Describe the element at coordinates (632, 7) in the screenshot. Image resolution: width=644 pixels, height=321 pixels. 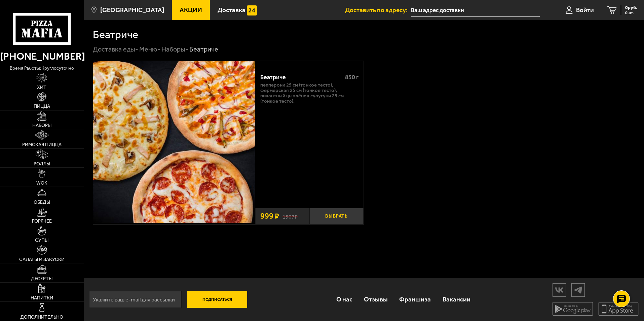
I see `span: 0 руб.` at that location.